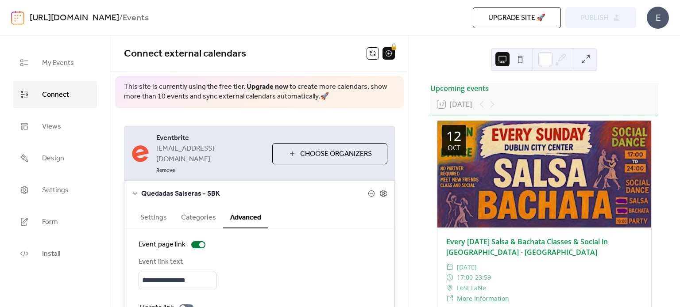 The height and width of the screenshot is (307, 680). I want to click on div: Event page link, so click(162, 245).